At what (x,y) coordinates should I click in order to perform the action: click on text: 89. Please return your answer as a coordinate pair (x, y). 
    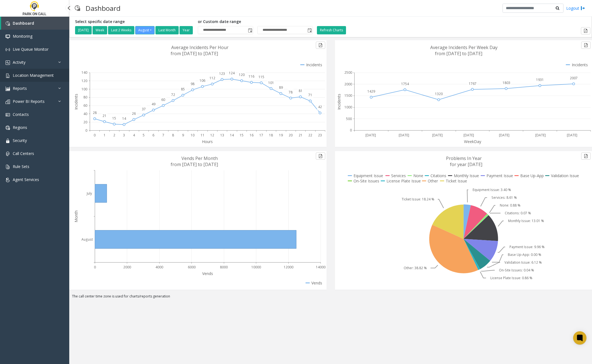
    Looking at the image, I should click on (281, 87).